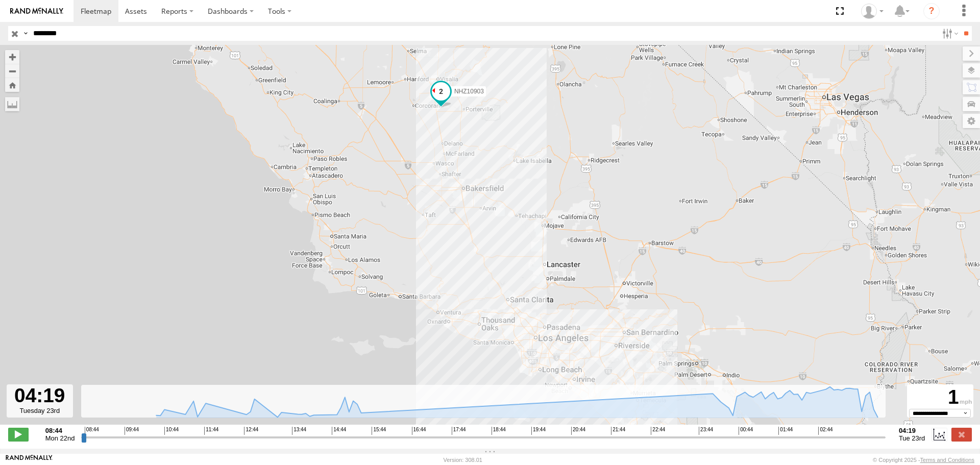 This screenshot has height=465, width=980. Describe the element at coordinates (498, 431) in the screenshot. I see `span: 18:44` at that location.